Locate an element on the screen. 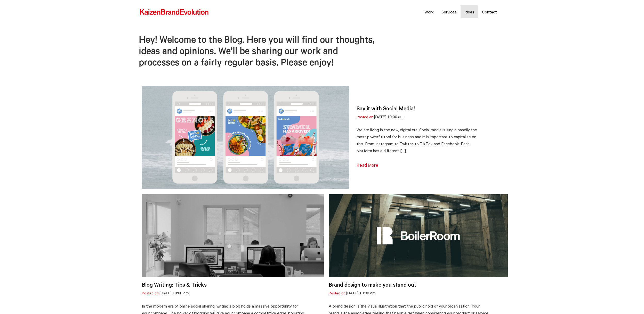  img: kbe_logo_new.svg is located at coordinates (174, 12).